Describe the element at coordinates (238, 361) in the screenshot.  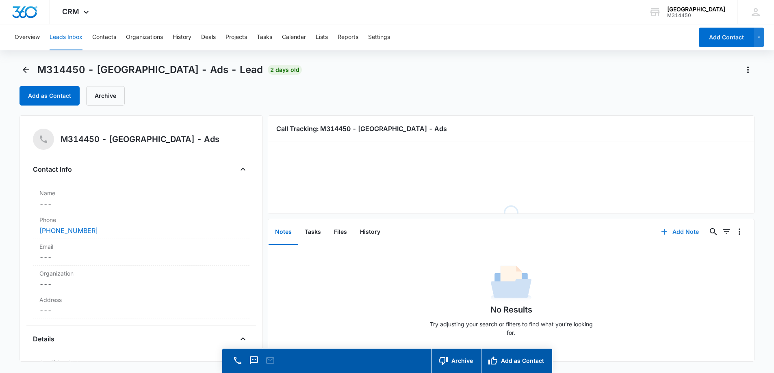
I see `button: Call` at that location.